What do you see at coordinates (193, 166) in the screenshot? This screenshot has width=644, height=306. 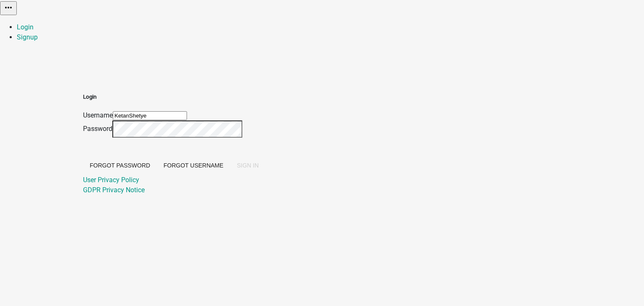 I see `button: Forgot Username` at bounding box center [193, 166].